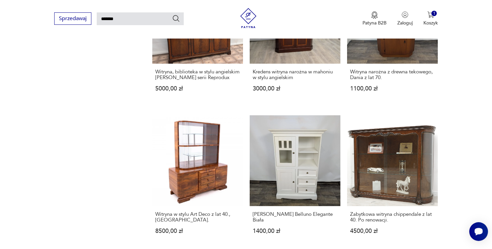  I want to click on a: Ikona medaluPatyna B2B, so click(374, 19).